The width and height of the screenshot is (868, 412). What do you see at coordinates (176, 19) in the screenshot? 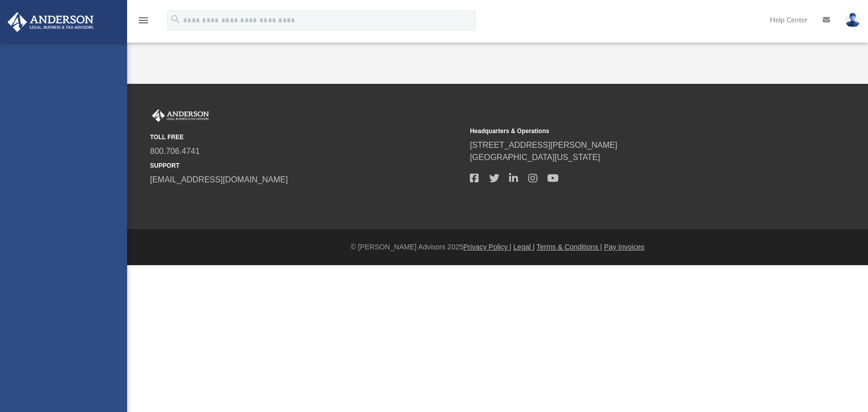
I see `i: search` at bounding box center [176, 19].